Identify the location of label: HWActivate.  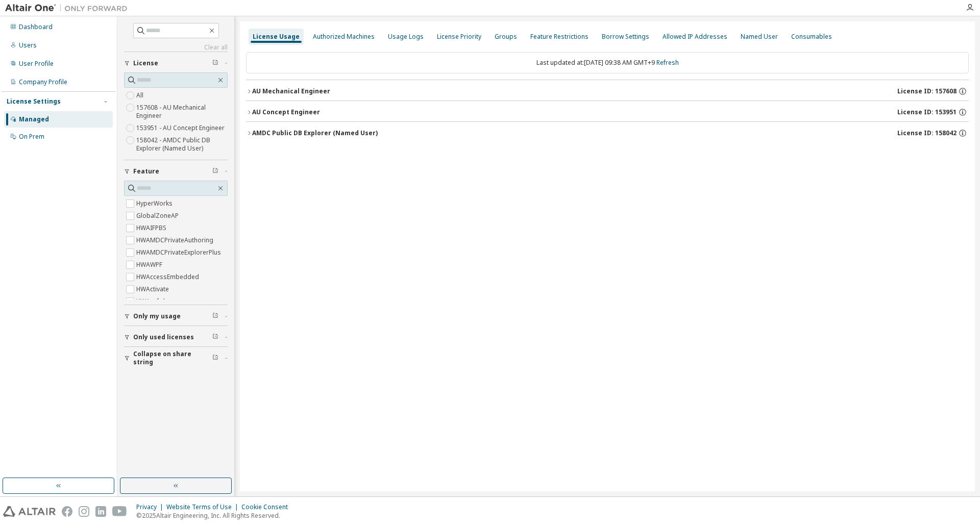
(154, 290).